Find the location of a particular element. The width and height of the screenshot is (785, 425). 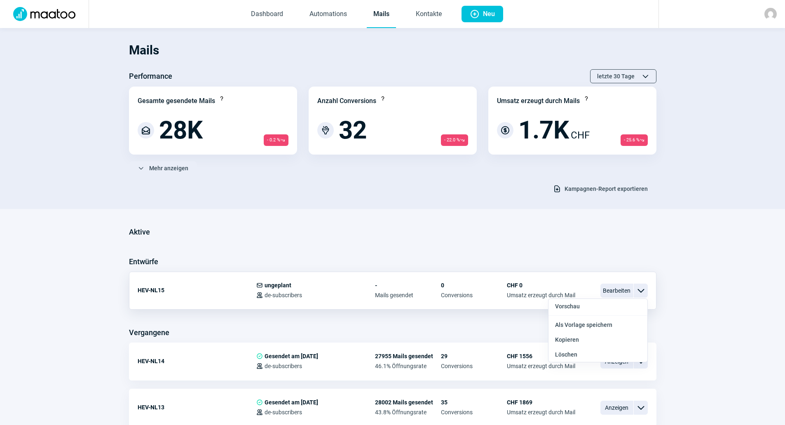

h3: Aktive is located at coordinates (139, 232).